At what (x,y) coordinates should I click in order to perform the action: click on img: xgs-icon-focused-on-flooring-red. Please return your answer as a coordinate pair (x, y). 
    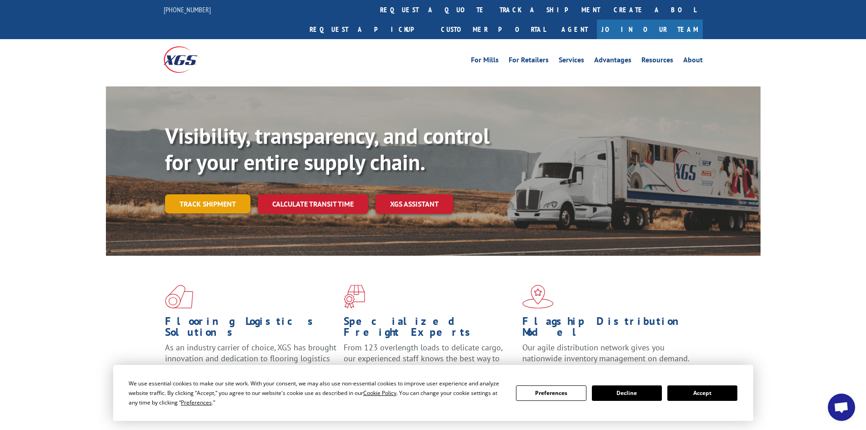
    Looking at the image, I should click on (354, 297).